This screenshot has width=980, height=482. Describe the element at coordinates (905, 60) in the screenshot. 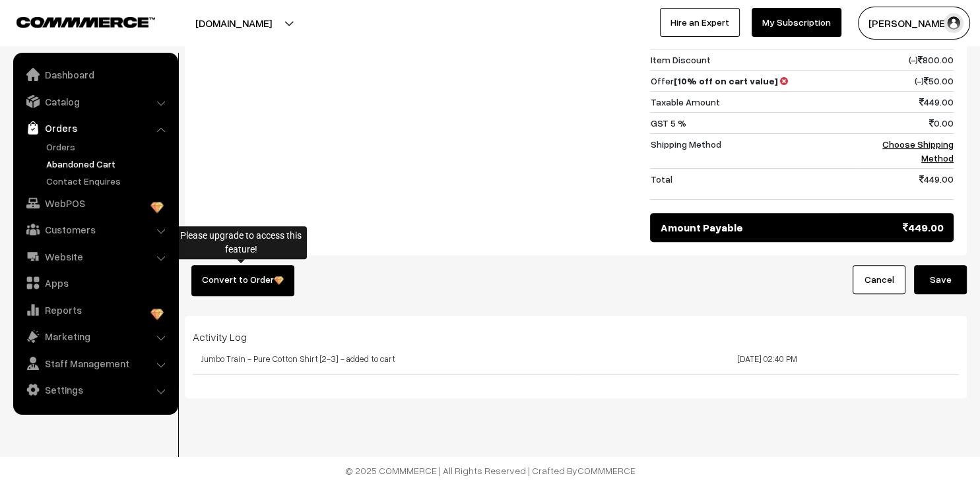

I see `td: (-) 800.00` at that location.